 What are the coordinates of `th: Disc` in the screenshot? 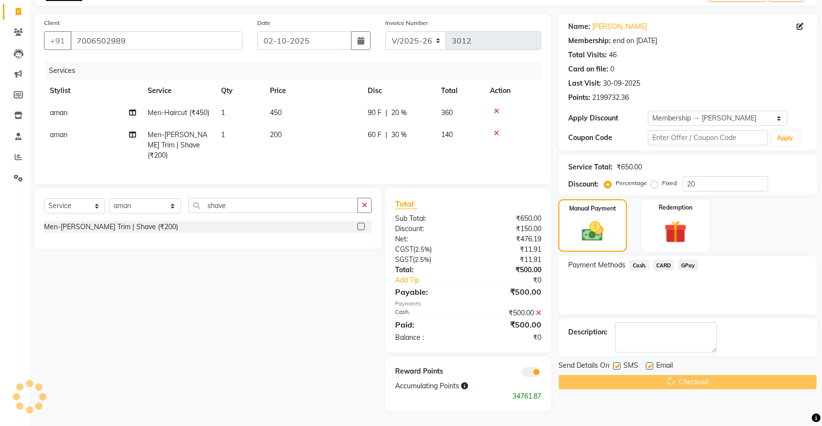 It's located at (399, 90).